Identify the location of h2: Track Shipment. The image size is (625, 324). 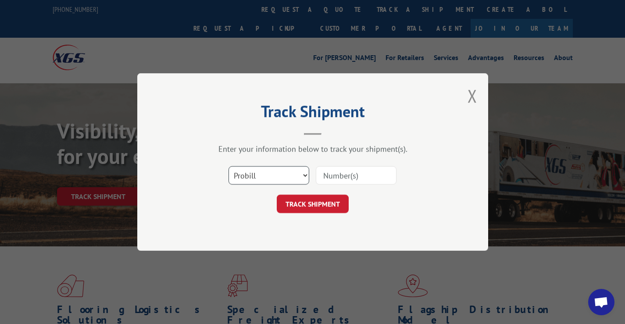
(313, 114).